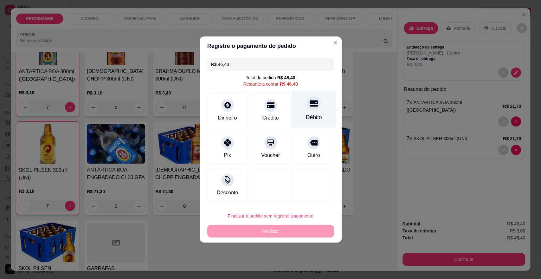 The image size is (541, 279). Describe the element at coordinates (227, 155) in the screenshot. I see `div: Pix` at that location.